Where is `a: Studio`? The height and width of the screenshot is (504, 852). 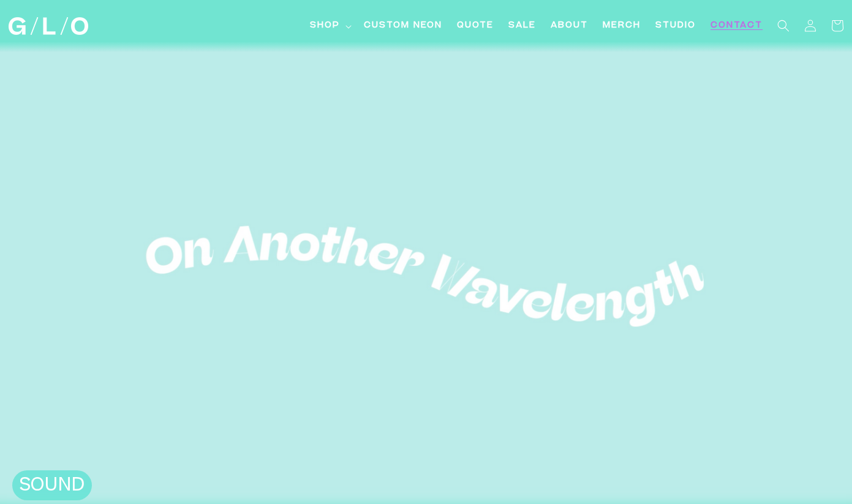
a: Studio is located at coordinates (676, 25).